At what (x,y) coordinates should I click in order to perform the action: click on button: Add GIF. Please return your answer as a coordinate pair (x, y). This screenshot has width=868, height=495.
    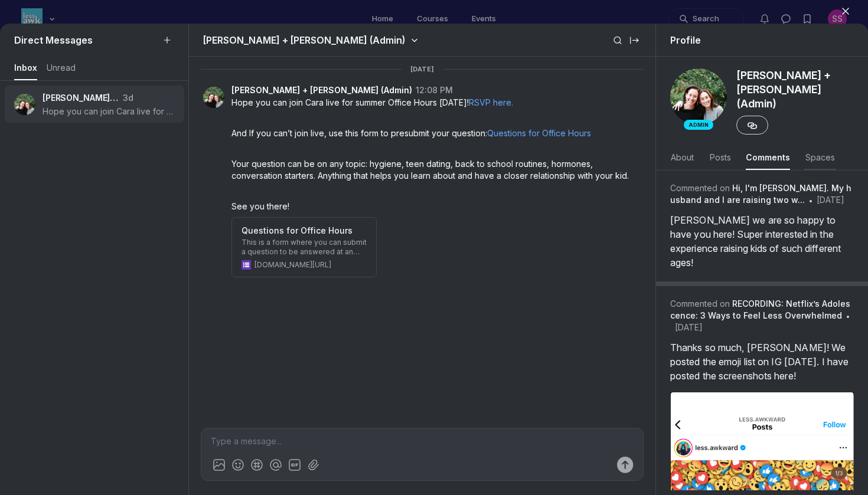
    Looking at the image, I should click on (295, 465).